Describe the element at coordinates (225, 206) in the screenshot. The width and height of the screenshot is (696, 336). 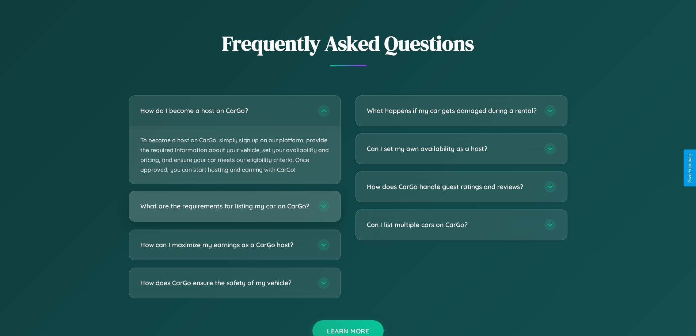
I see `h3: What are the requirements for listing my car on CarGo?` at that location.